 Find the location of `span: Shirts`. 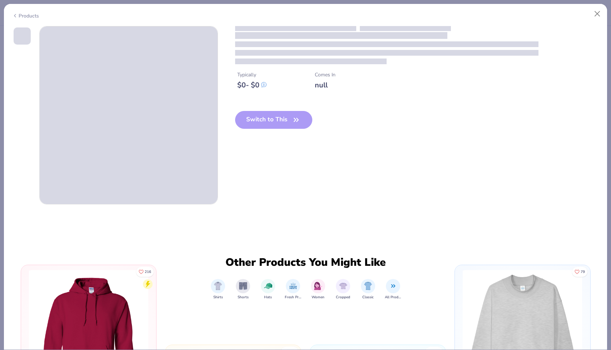

span: Shirts is located at coordinates (218, 297).